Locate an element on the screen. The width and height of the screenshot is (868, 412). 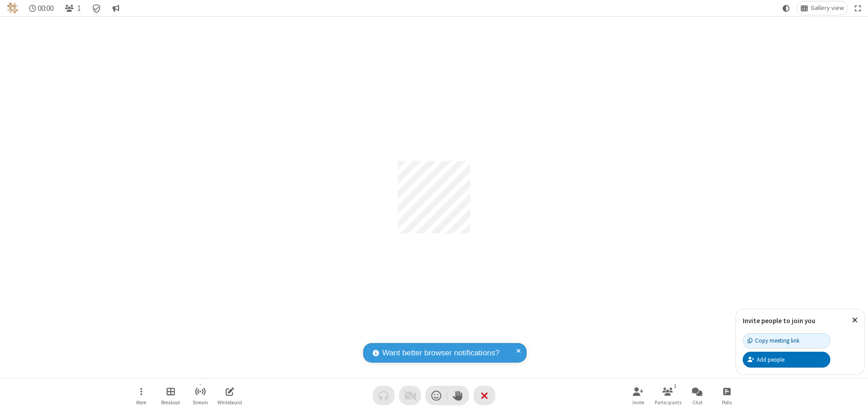
span: More is located at coordinates (141, 403).